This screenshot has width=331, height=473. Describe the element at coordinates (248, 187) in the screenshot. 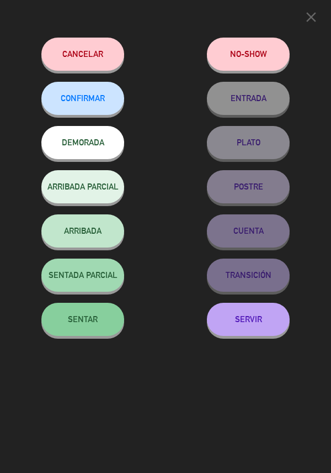

I see `button: POSTRE` at that location.